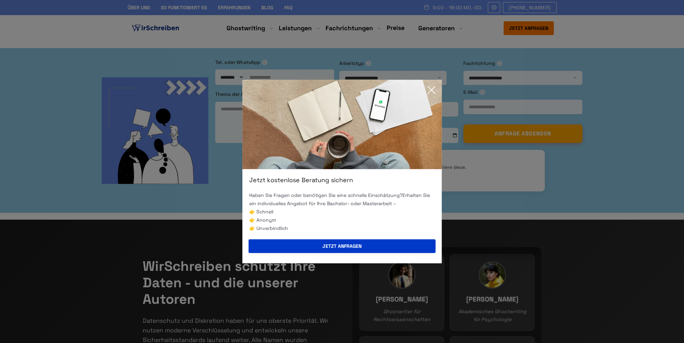  I want to click on li: 👉 Schnell, so click(342, 212).